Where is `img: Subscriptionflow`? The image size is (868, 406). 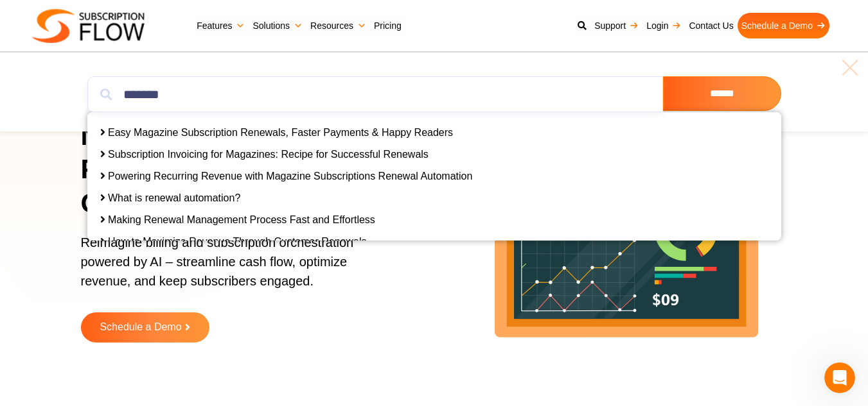
img: Subscriptionflow is located at coordinates (88, 26).